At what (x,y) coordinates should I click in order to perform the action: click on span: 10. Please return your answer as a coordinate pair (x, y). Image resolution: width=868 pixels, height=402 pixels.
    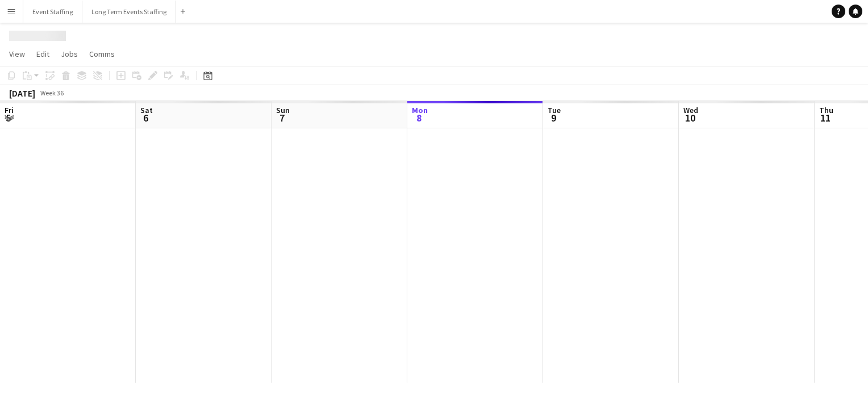
    Looking at the image, I should click on (690, 117).